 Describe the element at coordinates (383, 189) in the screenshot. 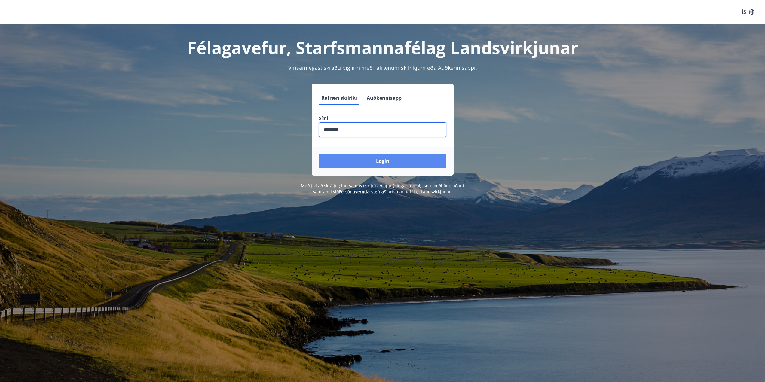

I see `span: Með því að skrá þig inn samþykkir þú að upplýsingar um þig séu meðhöndlaðar í samræmi við Starfsm...` at that location.